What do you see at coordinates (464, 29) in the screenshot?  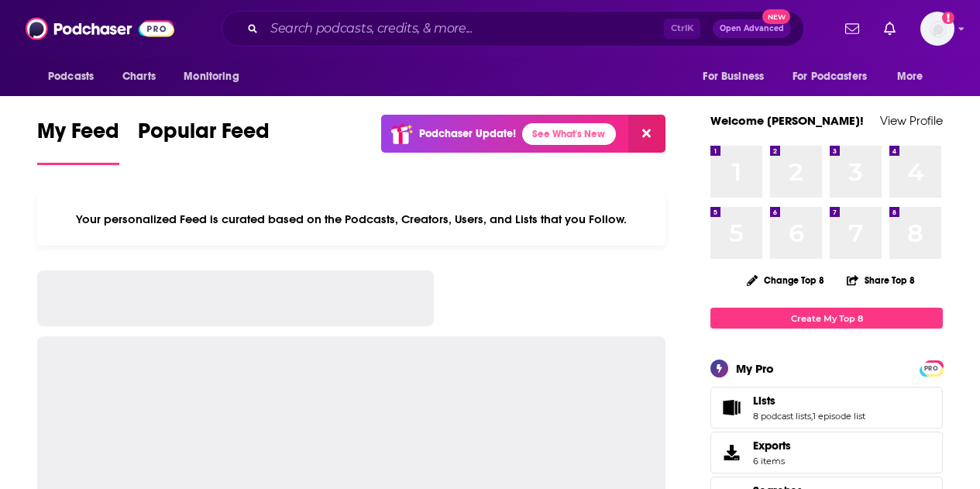 I see `input: Search podcasts, credits, & more...` at bounding box center [464, 29].